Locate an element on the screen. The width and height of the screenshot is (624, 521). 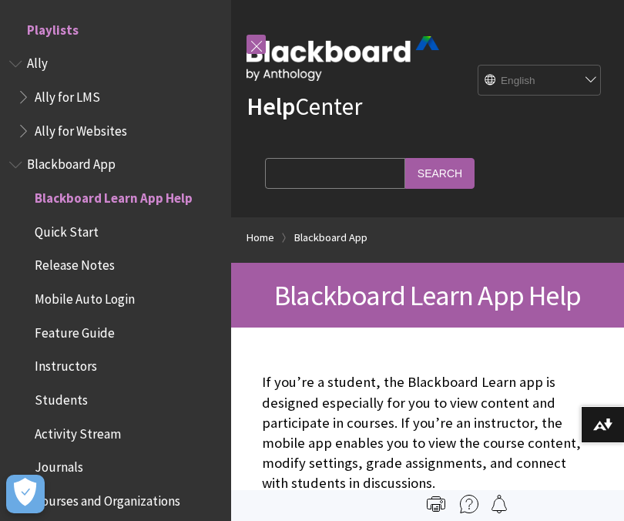
img: Print is located at coordinates (436, 504).